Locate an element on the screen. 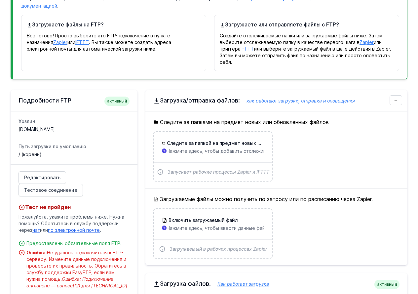 This screenshot has height=294, width=418. font: Создайте отслеживаемые папки или загружаемые файлы ниже. Затем выберите отслеживаемую папку в кач... is located at coordinates (301, 39).